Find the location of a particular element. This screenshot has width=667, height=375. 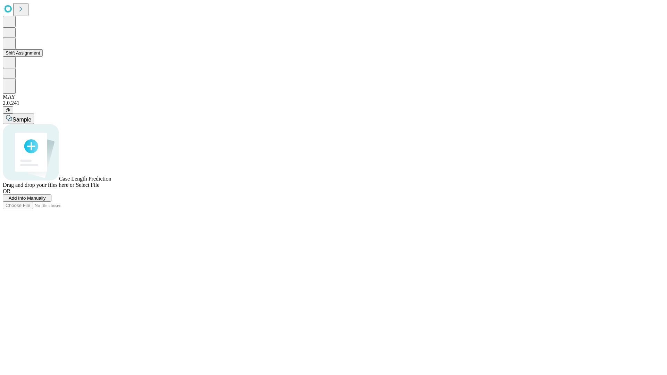

div: MAY is located at coordinates (333, 97).